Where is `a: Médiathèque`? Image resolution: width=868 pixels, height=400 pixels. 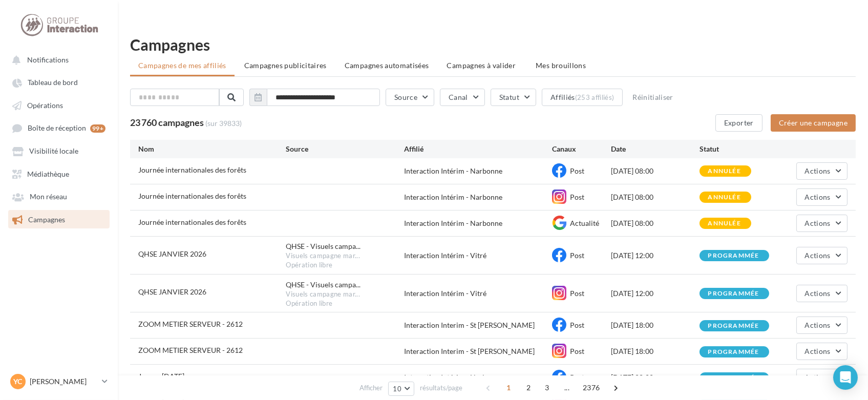
a: Médiathèque is located at coordinates (59, 173).